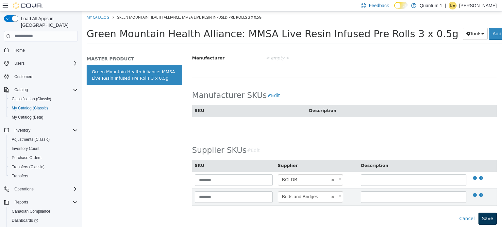  Describe the element at coordinates (43, 211) in the screenshot. I see `button: Canadian Compliance` at that location.